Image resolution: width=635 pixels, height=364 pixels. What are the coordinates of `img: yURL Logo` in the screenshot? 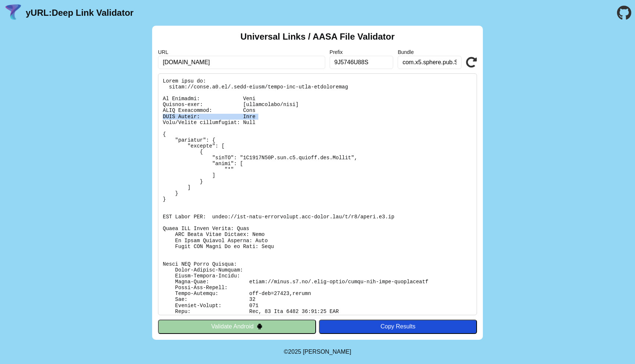 It's located at (13, 13).